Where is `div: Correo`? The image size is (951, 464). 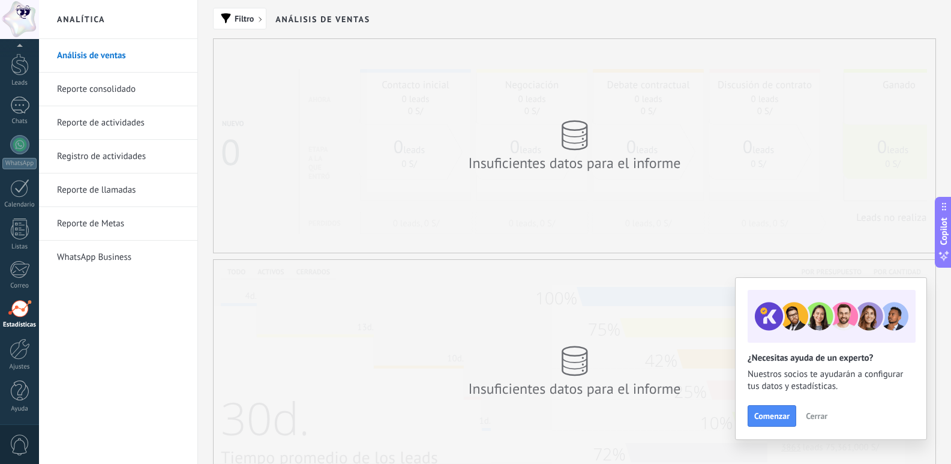 div: Correo is located at coordinates (20, 285).